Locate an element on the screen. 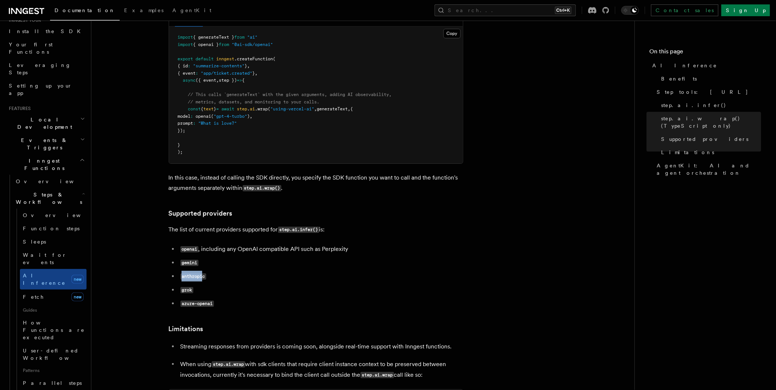 Image resolution: width=776 pixels, height=390 pixels. p: The list of current providers supported for is: is located at coordinates (316, 230).